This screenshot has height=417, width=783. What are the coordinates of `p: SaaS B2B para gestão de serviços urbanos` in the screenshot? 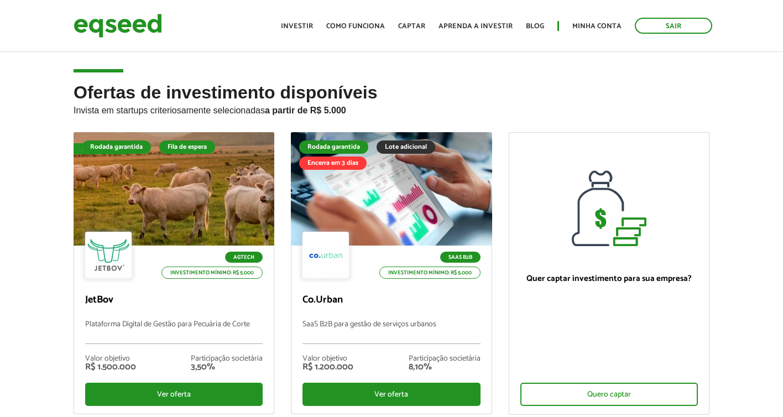 It's located at (391, 332).